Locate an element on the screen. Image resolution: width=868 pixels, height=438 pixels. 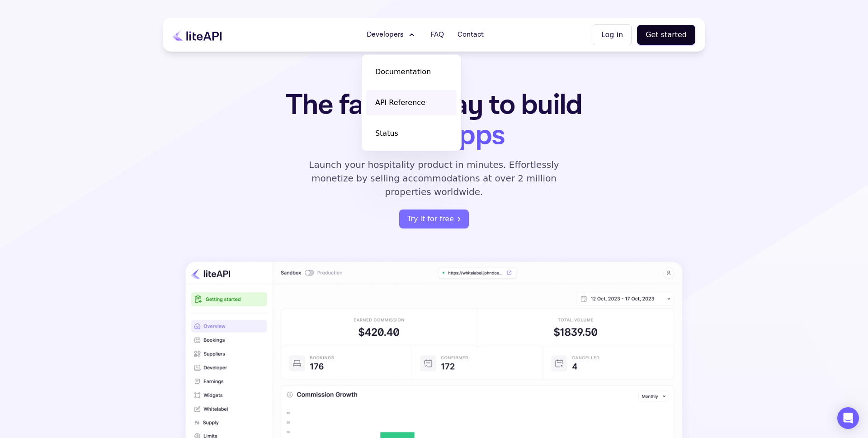
span: Documentation is located at coordinates (403, 72).